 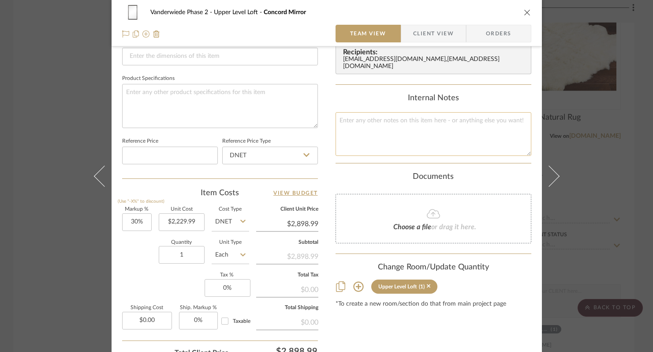 What do you see at coordinates (137, 209) in the screenshot?
I see `label: Markup %` at bounding box center [137, 209].